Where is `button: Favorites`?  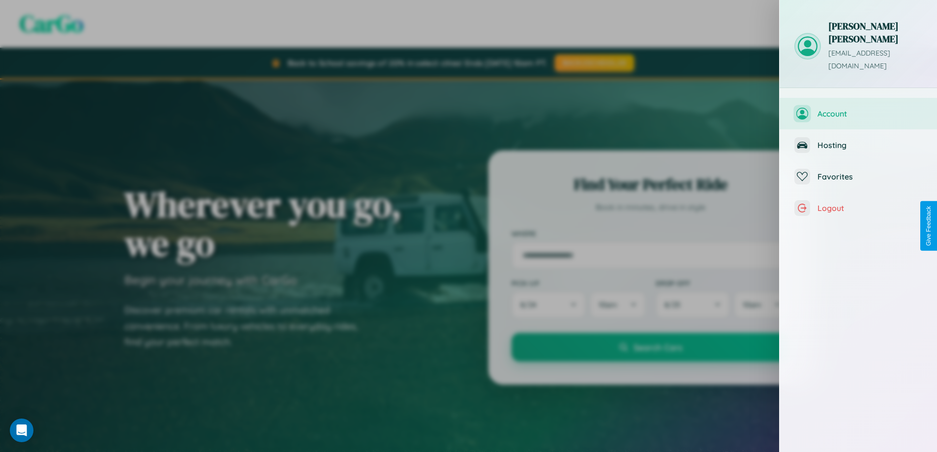
button: Favorites is located at coordinates (858, 177).